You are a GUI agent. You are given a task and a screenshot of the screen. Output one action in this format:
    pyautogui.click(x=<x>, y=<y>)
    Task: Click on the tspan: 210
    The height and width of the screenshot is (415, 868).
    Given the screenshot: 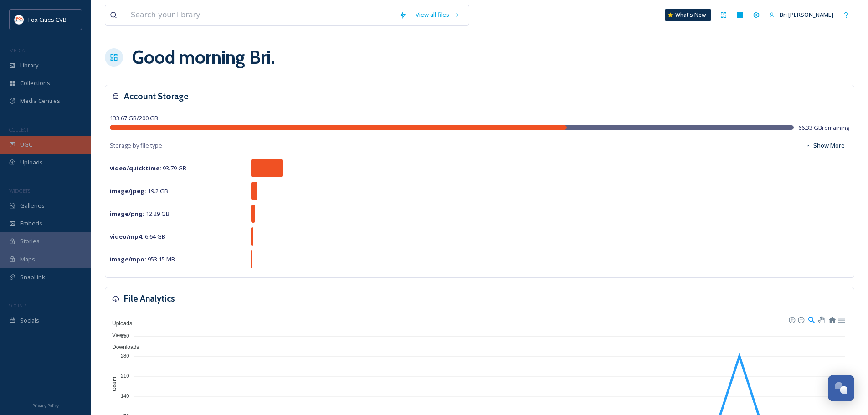 What is the action you would take?
    pyautogui.click(x=125, y=376)
    